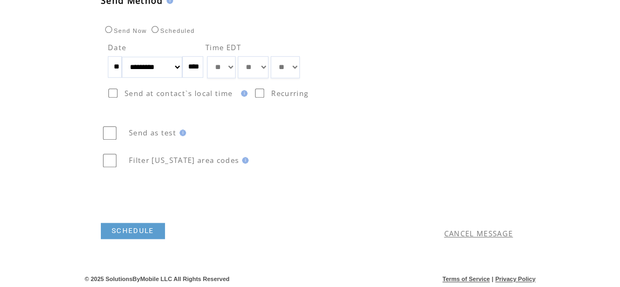 Image resolution: width=620 pixels, height=287 pixels. I want to click on label: Scheduled, so click(171, 31).